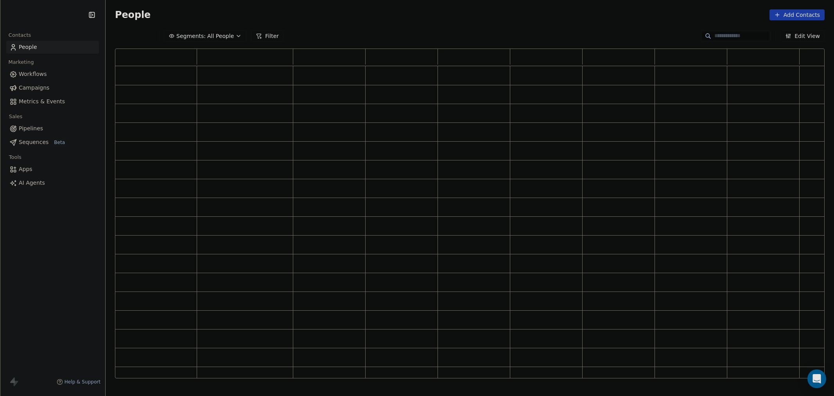 The width and height of the screenshot is (834, 396). What do you see at coordinates (191, 36) in the screenshot?
I see `span: Segments:` at bounding box center [191, 36].